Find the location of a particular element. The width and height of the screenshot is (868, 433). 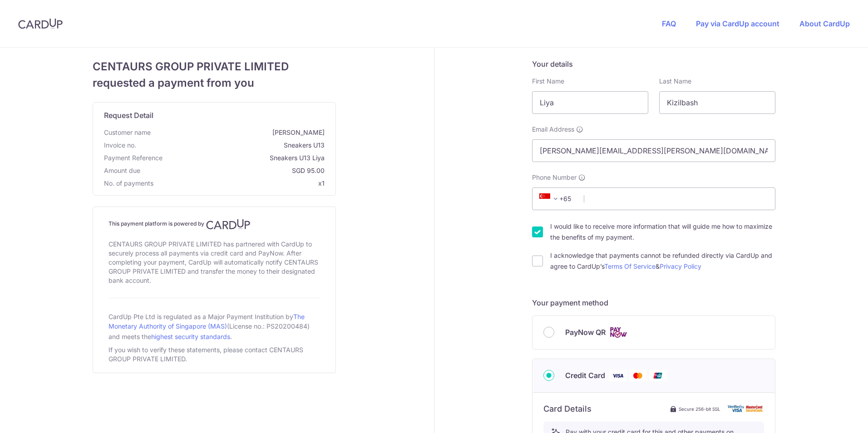

span: PayNow QR is located at coordinates (585, 332).